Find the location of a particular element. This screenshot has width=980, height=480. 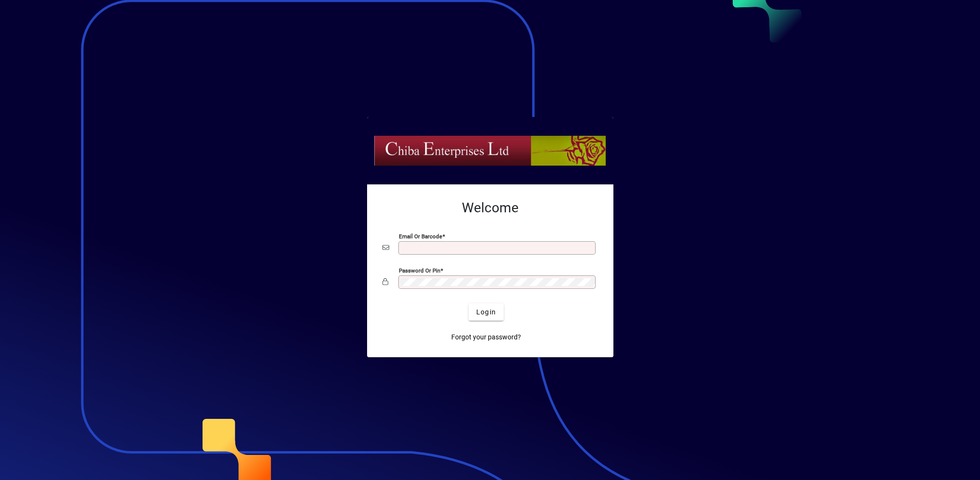

button: Login is located at coordinates (486, 312).